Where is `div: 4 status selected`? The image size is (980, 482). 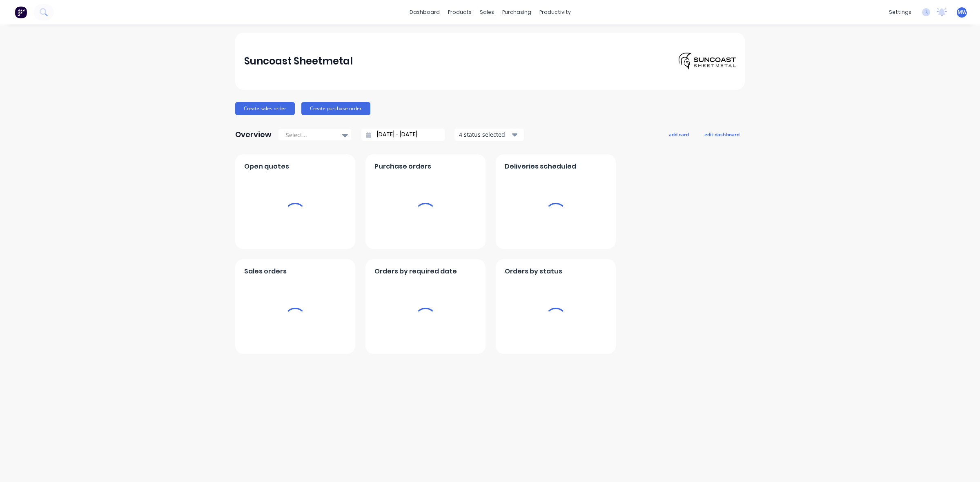 div: 4 status selected is located at coordinates (485, 135).